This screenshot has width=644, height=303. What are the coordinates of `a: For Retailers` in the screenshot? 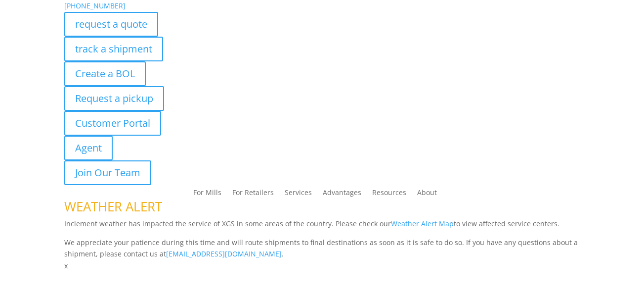 It's located at (253, 194).